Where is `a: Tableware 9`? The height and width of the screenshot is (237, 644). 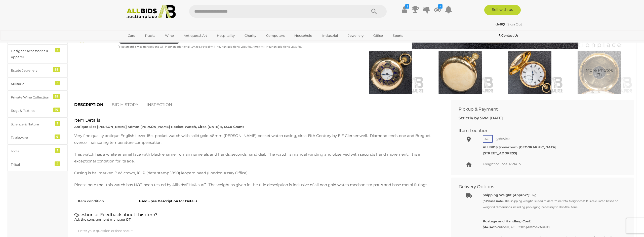 a: Tableware 9 is located at coordinates (38, 137).